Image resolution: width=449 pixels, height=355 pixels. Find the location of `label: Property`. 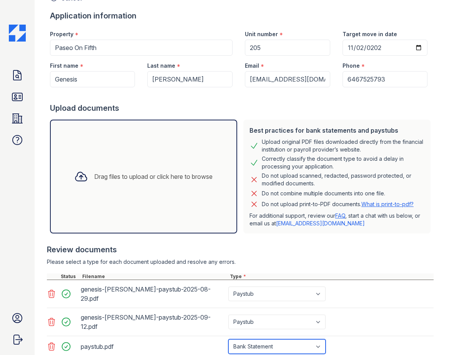

label: Property is located at coordinates (62, 34).